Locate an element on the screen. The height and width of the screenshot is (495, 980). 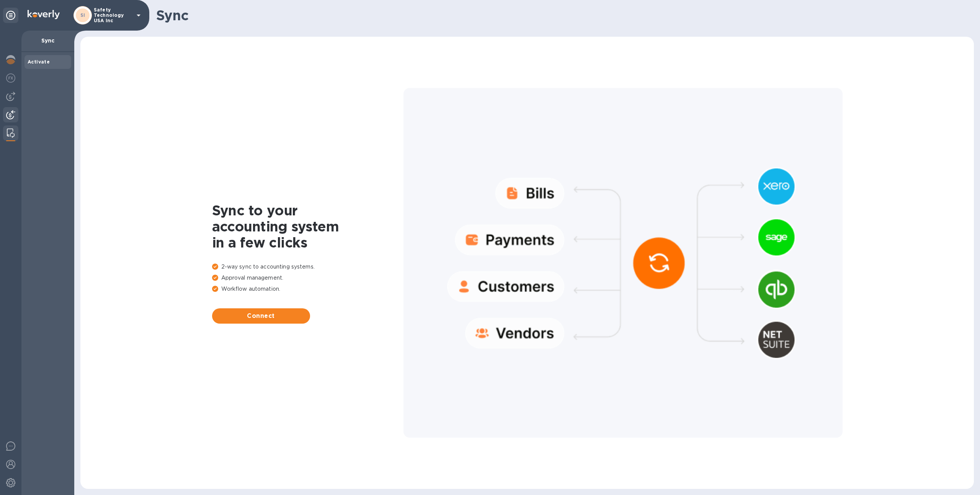
p: Workflow automation. is located at coordinates (308, 288).